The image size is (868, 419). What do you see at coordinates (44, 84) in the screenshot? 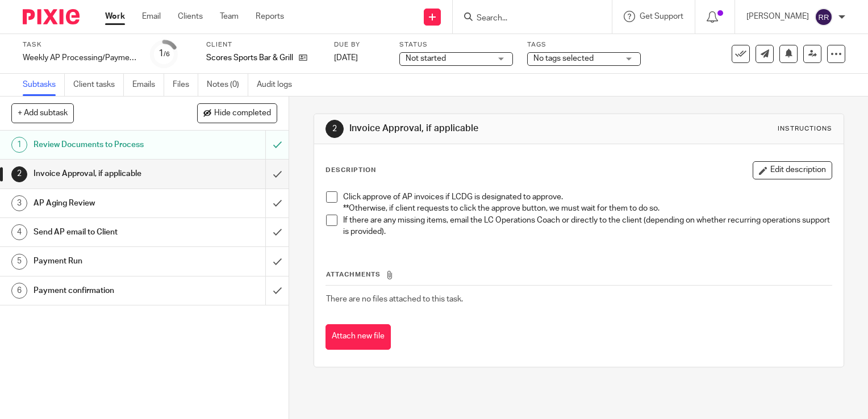
I see `a: Subtasks` at bounding box center [44, 84].